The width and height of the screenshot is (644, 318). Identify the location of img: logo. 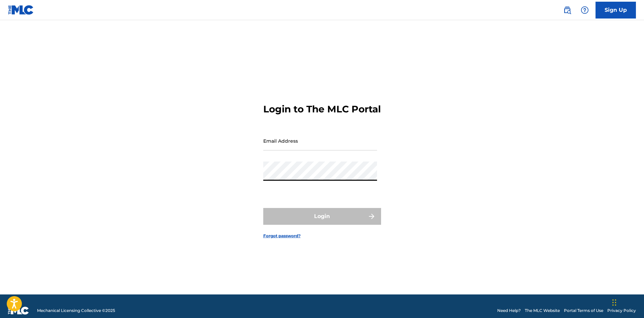
(19, 311).